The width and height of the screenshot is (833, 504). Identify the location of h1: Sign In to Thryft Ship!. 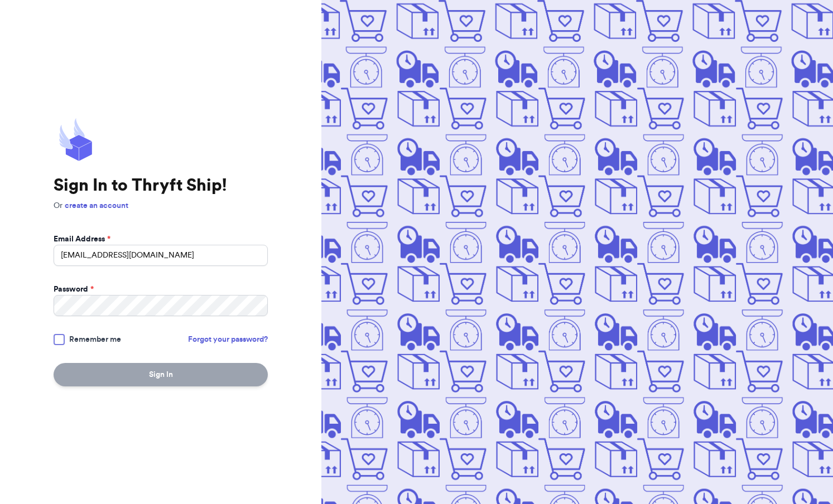
(161, 186).